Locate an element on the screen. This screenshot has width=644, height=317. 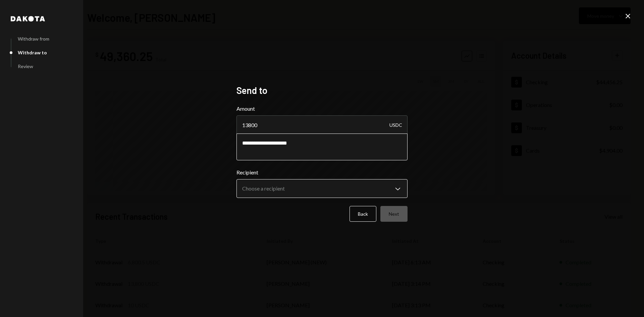
button: Back is located at coordinates (363, 213).